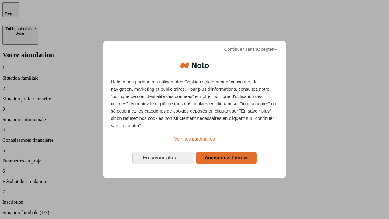 Image resolution: width=389 pixels, height=219 pixels. Describe the element at coordinates (226, 157) in the screenshot. I see `span: Accepter & Fermer` at that location.